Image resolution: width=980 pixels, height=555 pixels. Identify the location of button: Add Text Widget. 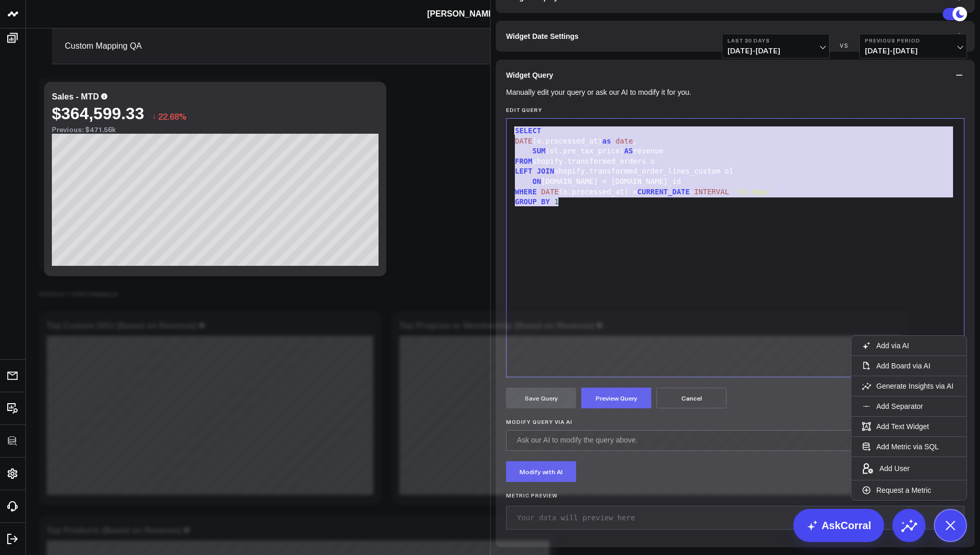
(895, 426).